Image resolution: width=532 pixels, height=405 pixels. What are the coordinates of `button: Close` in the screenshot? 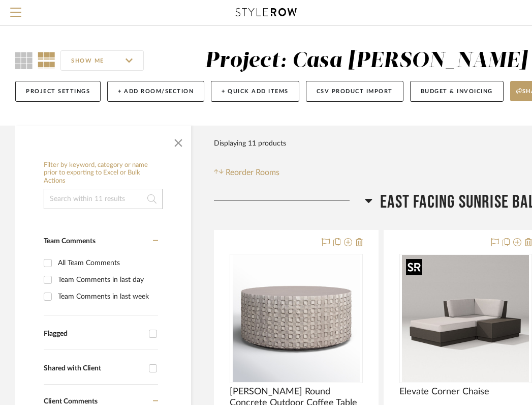 It's located at (178, 141).